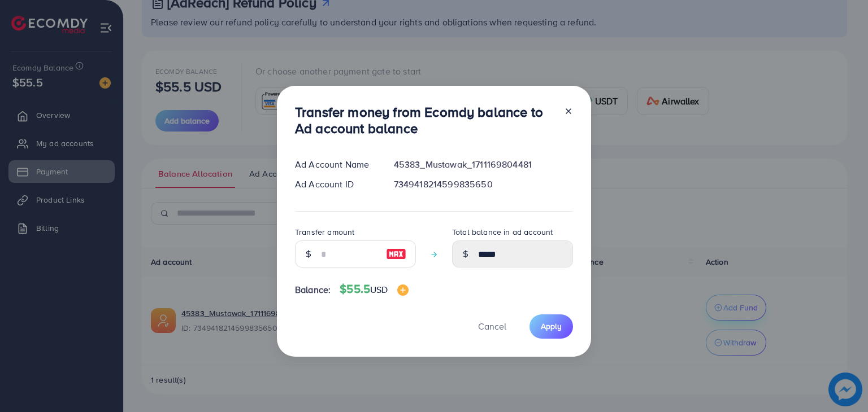 This screenshot has height=412, width=868. I want to click on button: Apply, so click(551, 326).